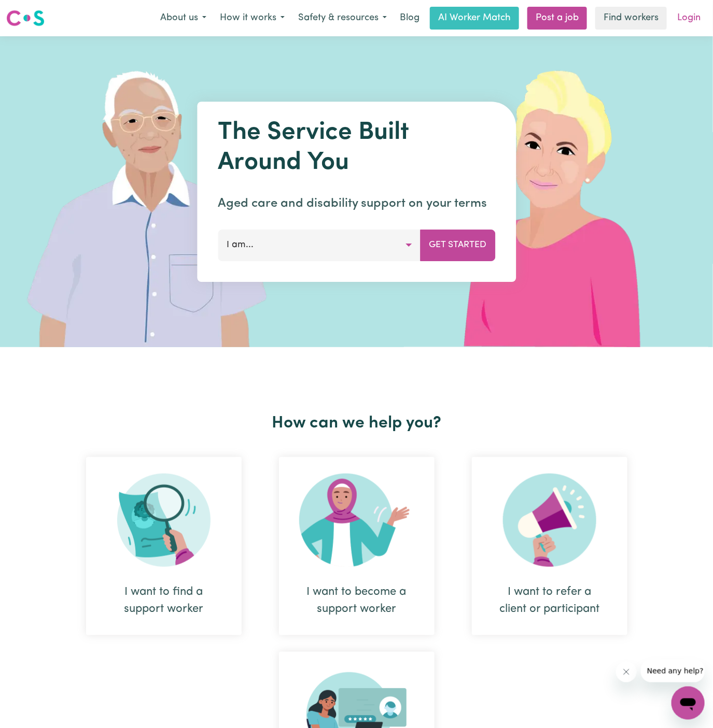 The height and width of the screenshot is (728, 713). Describe the element at coordinates (34, 11) in the screenshot. I see `span: Need any help?` at that location.